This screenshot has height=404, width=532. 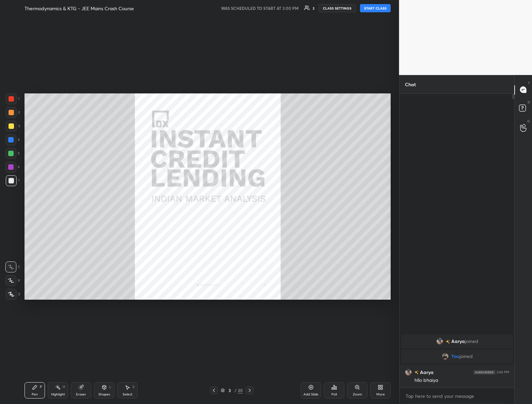 What do you see at coordinates (13, 99) in the screenshot?
I see `div: 1` at bounding box center [13, 99].